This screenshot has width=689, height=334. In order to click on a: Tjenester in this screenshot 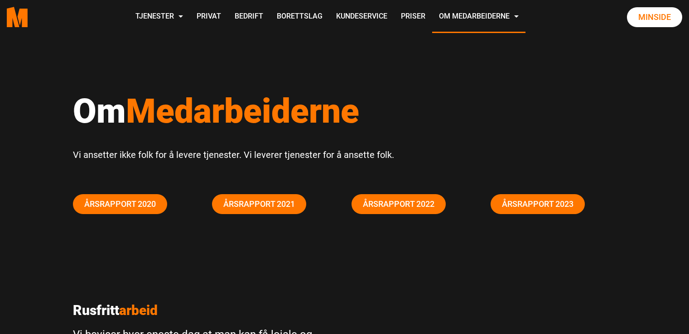, I will do `click(159, 17)`.